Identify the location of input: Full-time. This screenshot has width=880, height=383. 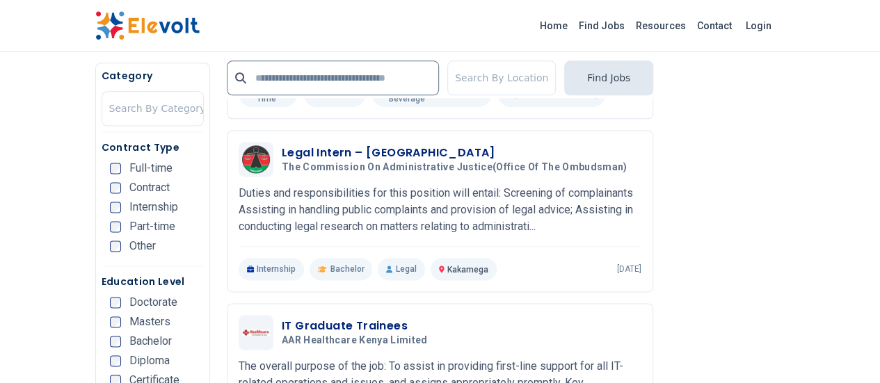
(115, 168).